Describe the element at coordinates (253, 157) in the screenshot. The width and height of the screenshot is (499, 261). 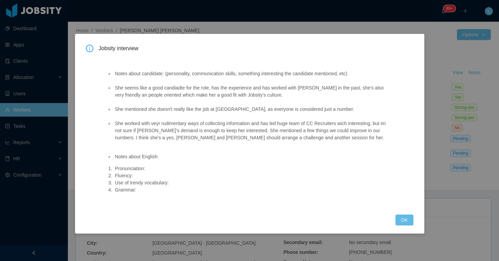
I see `li: Notes about English:` at that location.